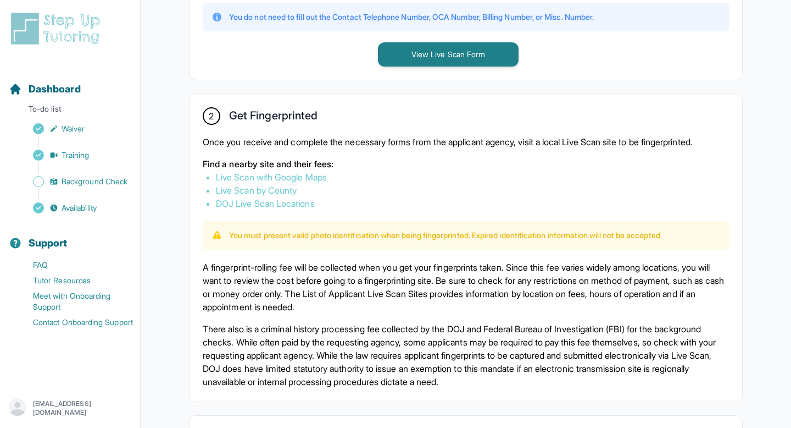 The width and height of the screenshot is (791, 428). I want to click on p: Find a nearby site and their fees:, so click(466, 164).